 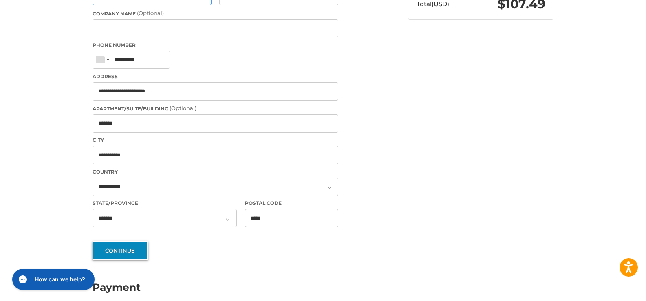 What do you see at coordinates (120, 250) in the screenshot?
I see `button: Continue` at bounding box center [120, 250].